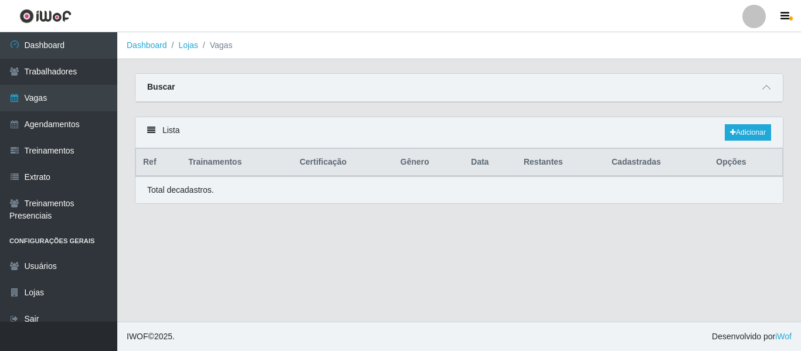 The image size is (801, 351). I want to click on strong: Buscar, so click(161, 87).